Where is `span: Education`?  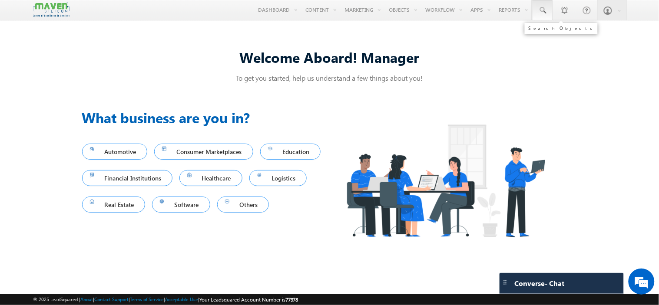 span: Education is located at coordinates (290, 152).